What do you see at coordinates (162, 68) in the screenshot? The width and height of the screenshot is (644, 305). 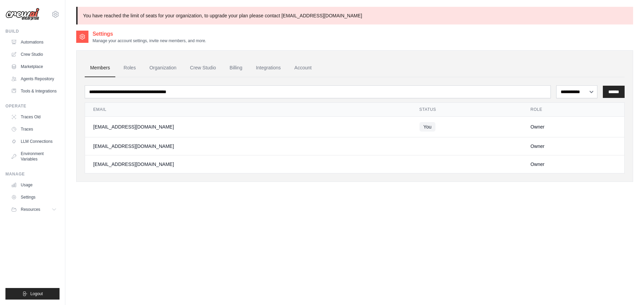 I see `a: Organization` at bounding box center [162, 68].